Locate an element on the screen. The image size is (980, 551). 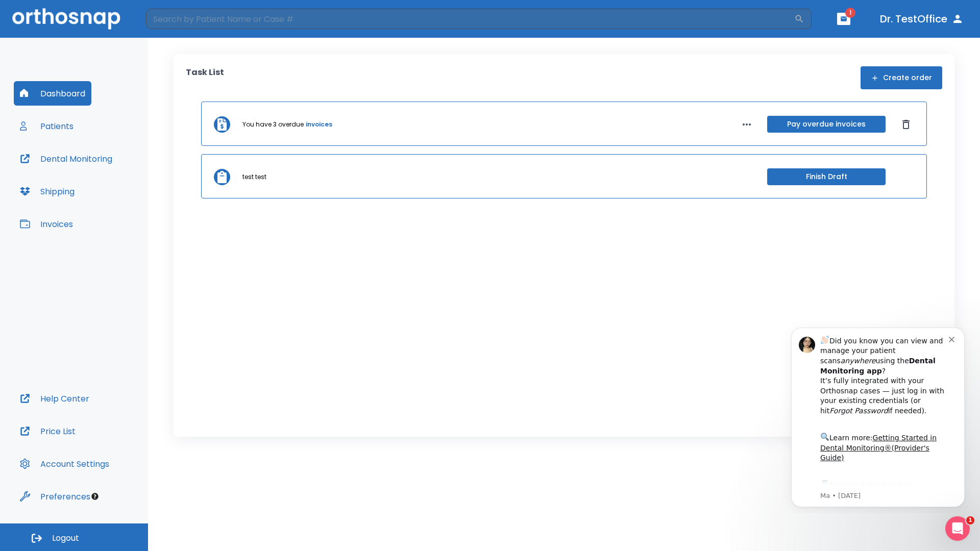
button: Invoices is located at coordinates (46, 224).